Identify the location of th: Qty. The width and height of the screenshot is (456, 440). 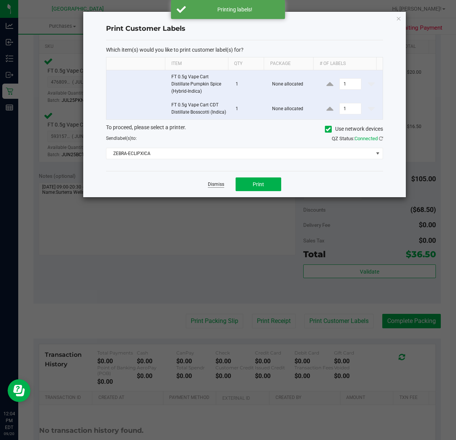
(246, 64).